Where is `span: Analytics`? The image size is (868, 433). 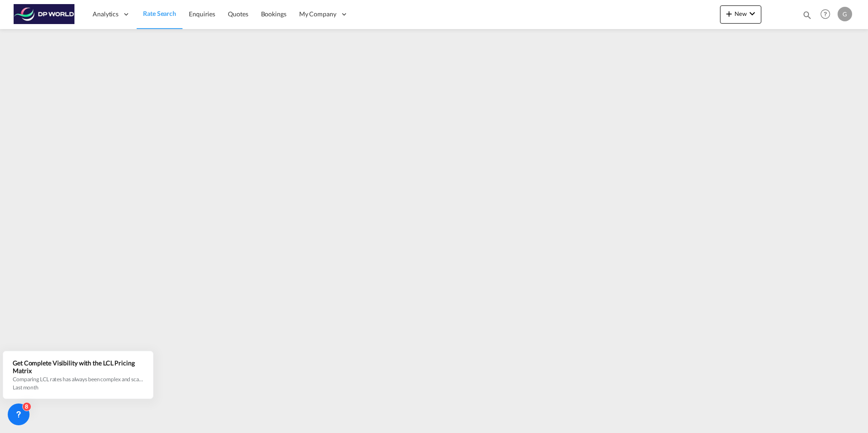
span: Analytics is located at coordinates (106, 14).